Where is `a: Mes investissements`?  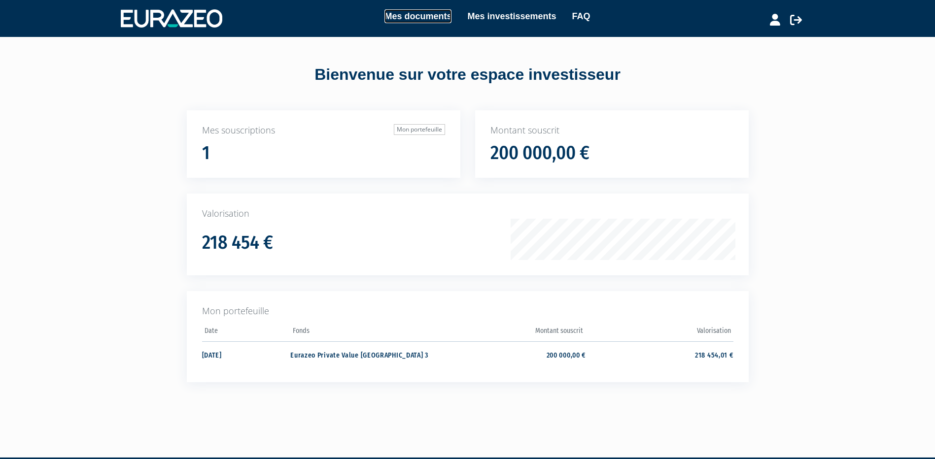 a: Mes investissements is located at coordinates (512, 16).